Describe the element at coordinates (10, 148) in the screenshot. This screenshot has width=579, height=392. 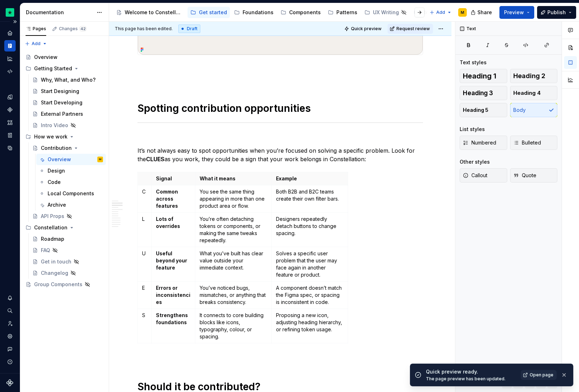
I see `div: Data sources` at that location.